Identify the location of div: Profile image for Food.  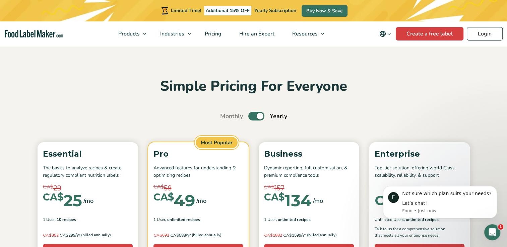
(20, 17).